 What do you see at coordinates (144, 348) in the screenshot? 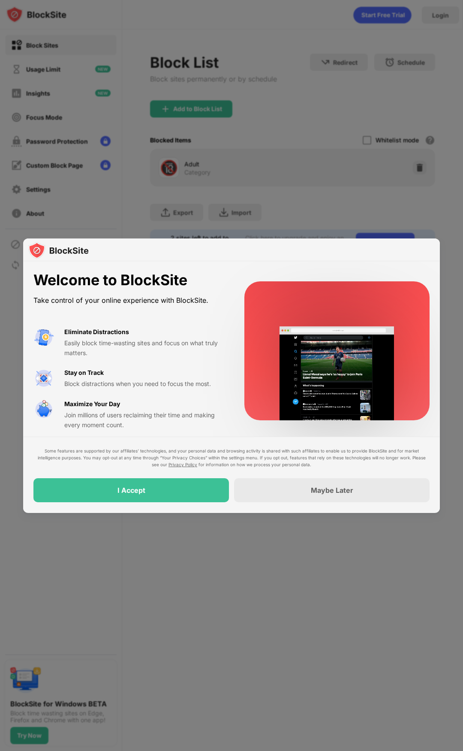
I see `div: Easily block time-wasting sites and focus on what truly matters.` at bounding box center [144, 348].